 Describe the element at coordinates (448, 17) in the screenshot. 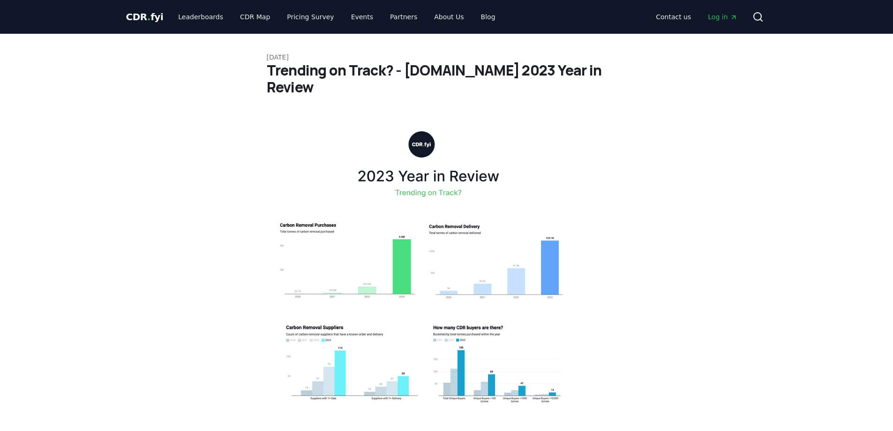

I see `a: About Us` at that location.